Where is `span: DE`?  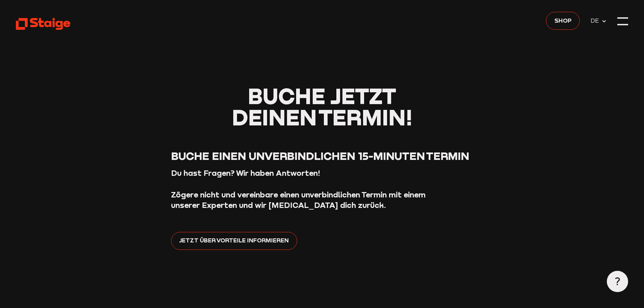 span: DE is located at coordinates (596, 21).